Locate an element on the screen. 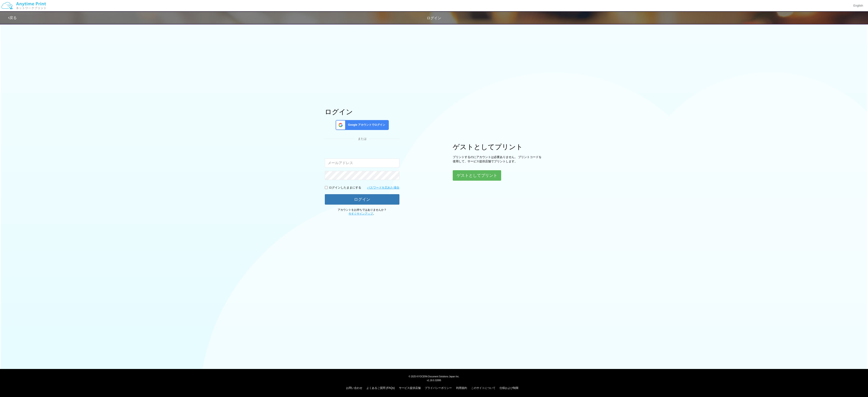 The height and width of the screenshot is (397, 868). a: 仕様および制限 is located at coordinates (509, 388).